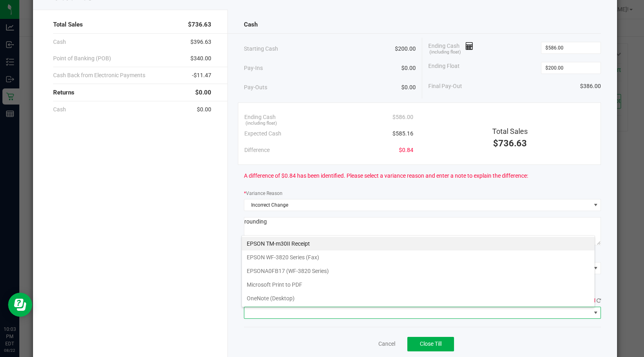 This screenshot has width=644, height=357. What do you see at coordinates (257, 150) in the screenshot?
I see `span: Difference` at bounding box center [257, 150].